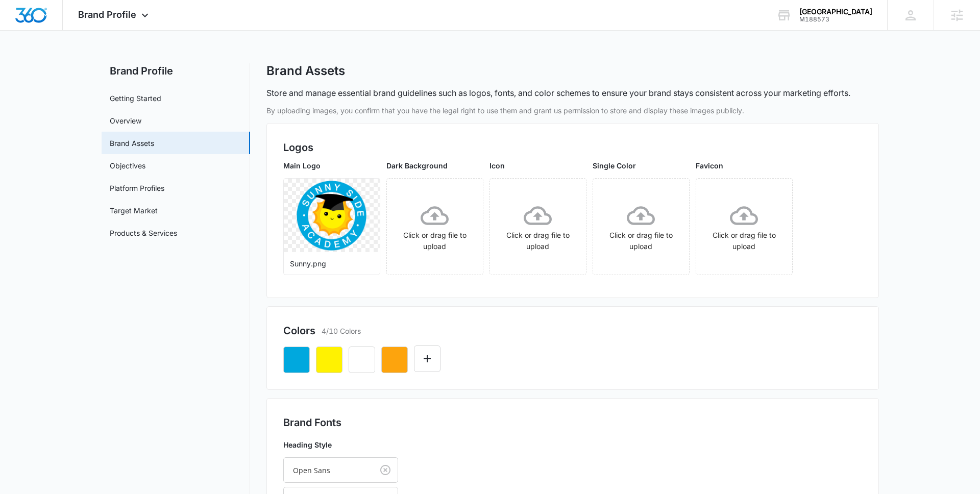 The height and width of the screenshot is (494, 980). What do you see at coordinates (538, 166) in the screenshot?
I see `p: Icon` at bounding box center [538, 166].